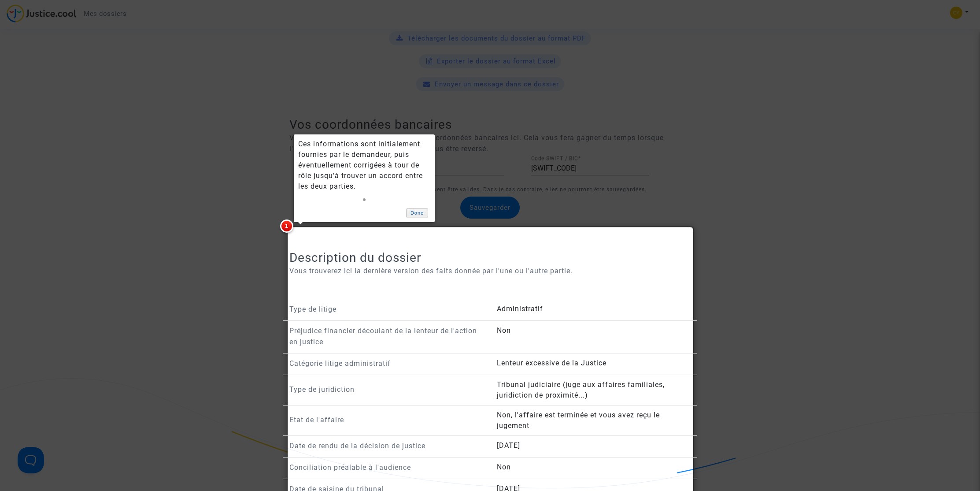 The image size is (980, 491). I want to click on p: Préjudice financier découlant de la lenteur de l'action en justice, so click(386, 336).